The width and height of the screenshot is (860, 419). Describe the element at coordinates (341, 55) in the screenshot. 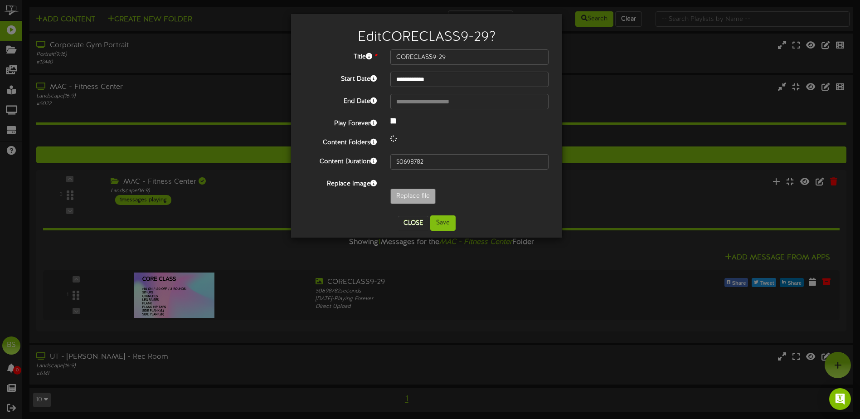

I see `label: Title` at that location.